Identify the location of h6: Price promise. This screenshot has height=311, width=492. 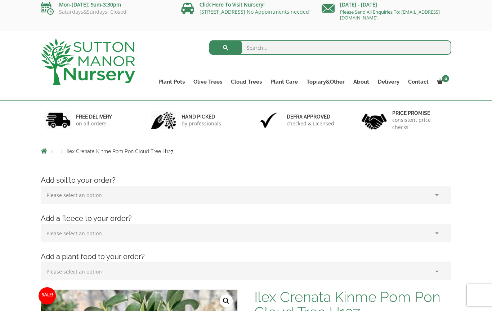
(419, 113).